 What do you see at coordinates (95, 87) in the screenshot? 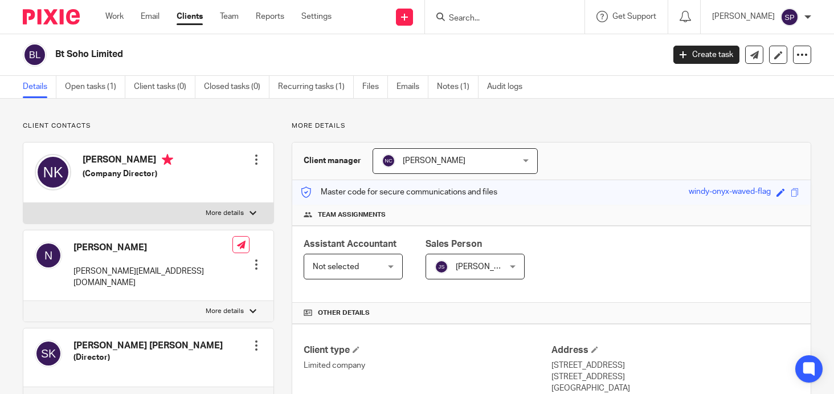
I see `a: Open tasks (1)` at bounding box center [95, 87].